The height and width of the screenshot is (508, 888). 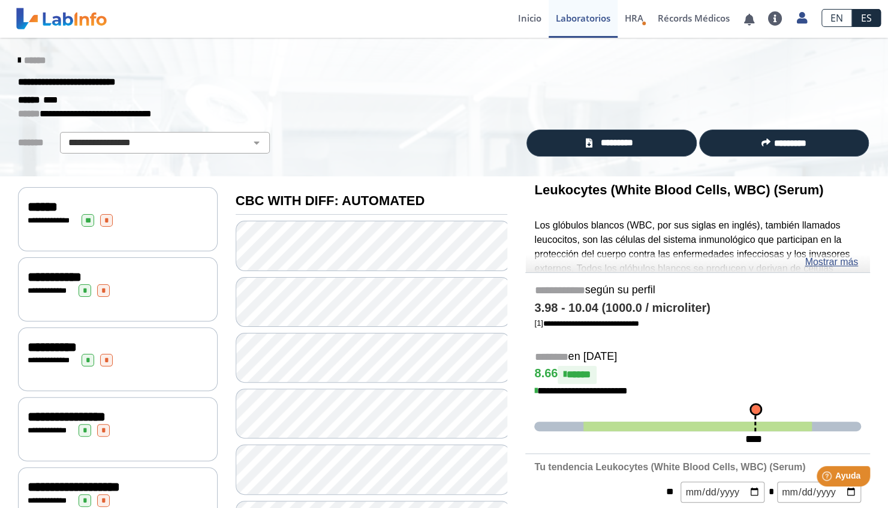 I want to click on h4: 8.66, so click(x=697, y=375).